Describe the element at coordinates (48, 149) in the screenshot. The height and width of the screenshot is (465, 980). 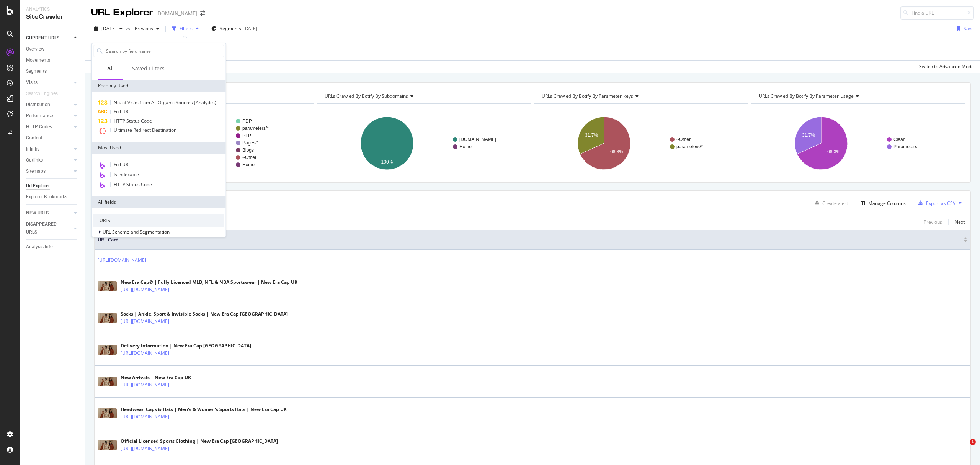
I see `a: Inlinks` at that location.